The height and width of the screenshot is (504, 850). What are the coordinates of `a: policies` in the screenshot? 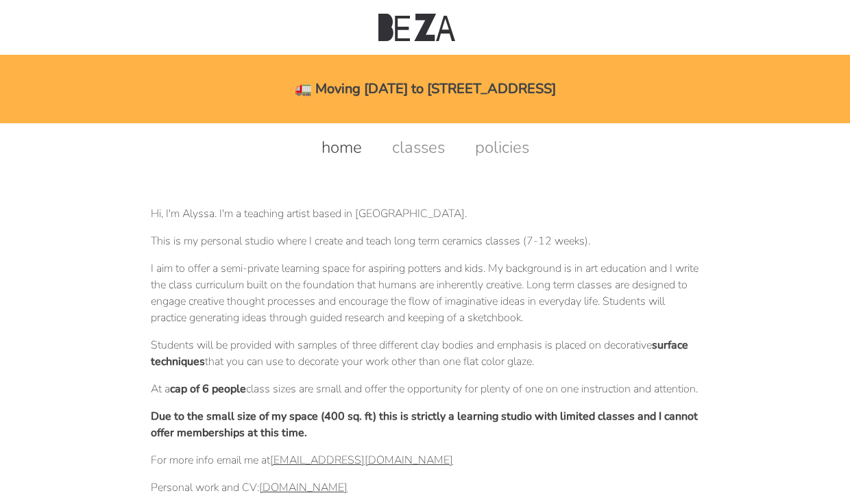 It's located at (502, 147).